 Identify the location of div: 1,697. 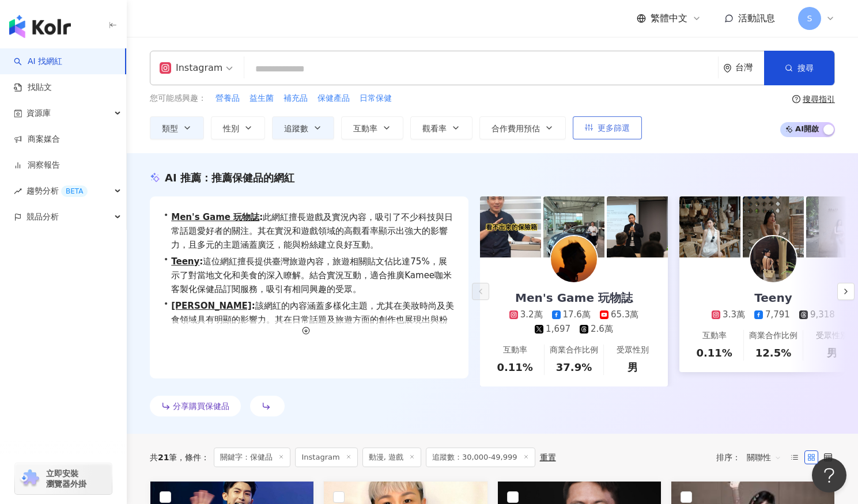
(557, 329).